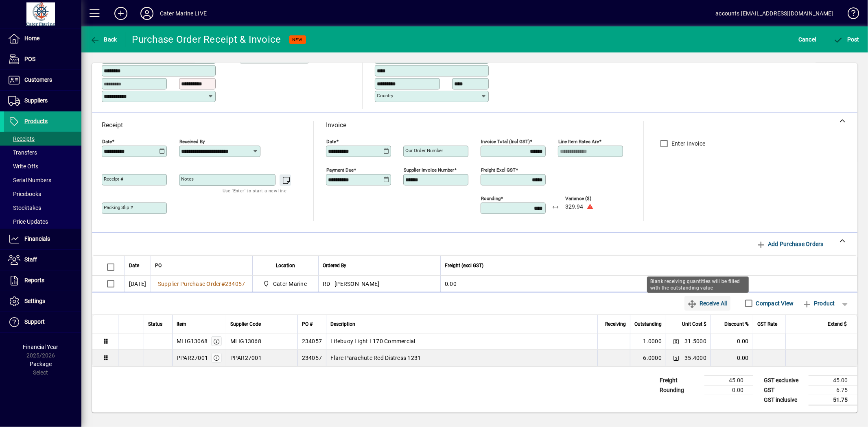 The height and width of the screenshot is (427, 868). Describe the element at coordinates (693, 324) in the screenshot. I see `span: Unit Cost $` at that location.